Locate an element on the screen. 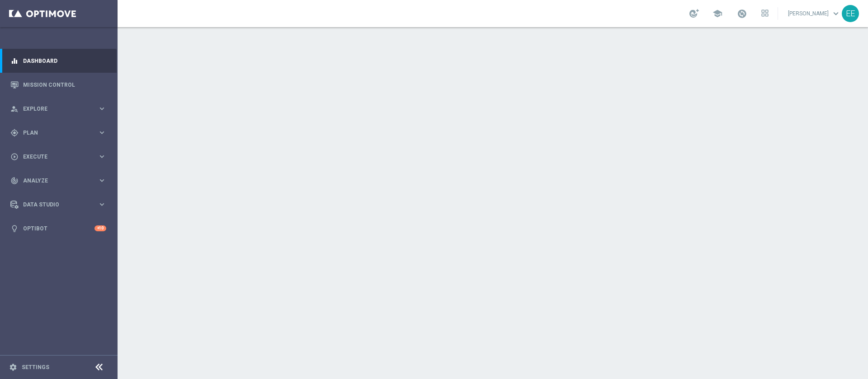 The height and width of the screenshot is (379, 868). button: equalizer Dashboard is located at coordinates (58, 61).